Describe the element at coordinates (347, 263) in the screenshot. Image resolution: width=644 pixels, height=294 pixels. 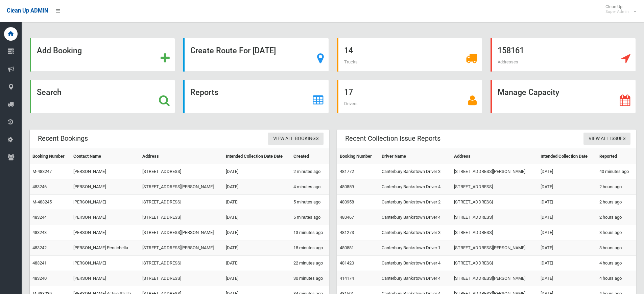
I see `a: 481420` at that location.